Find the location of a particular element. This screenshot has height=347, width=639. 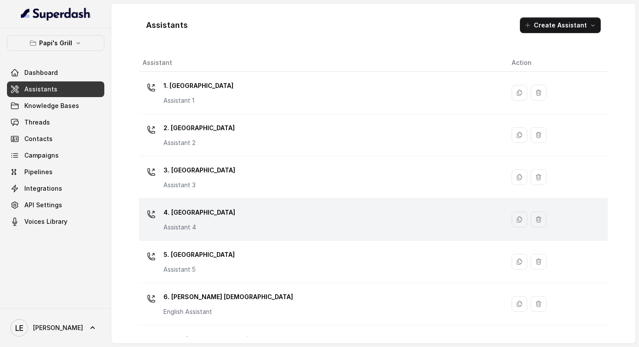

span: API Settings is located at coordinates (43, 205).